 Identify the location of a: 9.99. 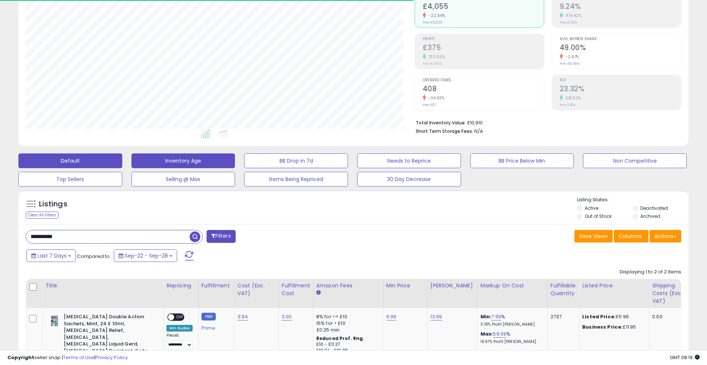
(392, 317).